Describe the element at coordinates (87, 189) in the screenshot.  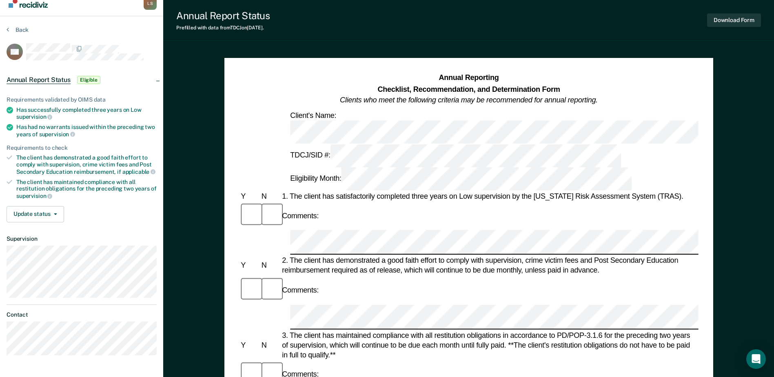
I see `div: The client has maintained compliance with all restitution obligations for the preceding two years of` at that location.